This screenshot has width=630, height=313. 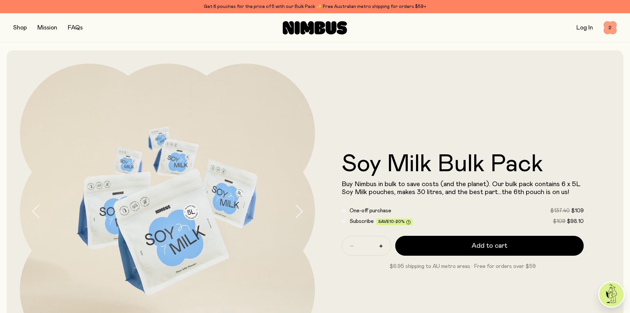 What do you see at coordinates (575, 221) in the screenshot?
I see `span: $98.10` at bounding box center [575, 221].